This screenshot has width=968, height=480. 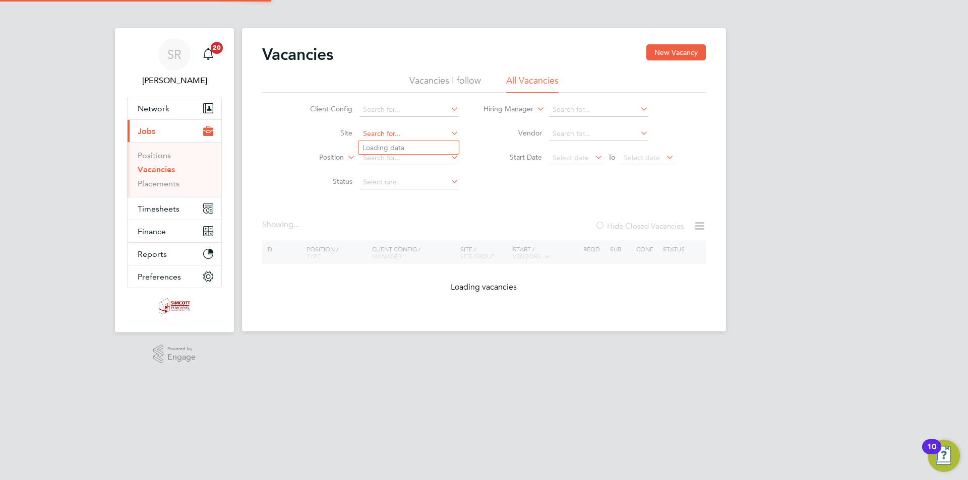 I want to click on button: Jobs, so click(x=174, y=131).